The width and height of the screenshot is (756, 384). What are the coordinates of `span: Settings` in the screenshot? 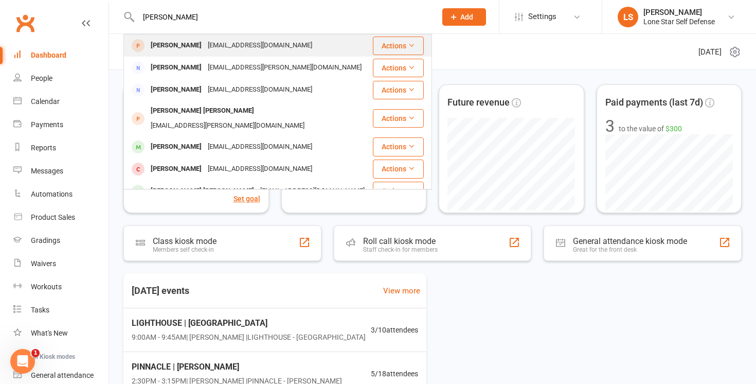 It's located at (542, 16).